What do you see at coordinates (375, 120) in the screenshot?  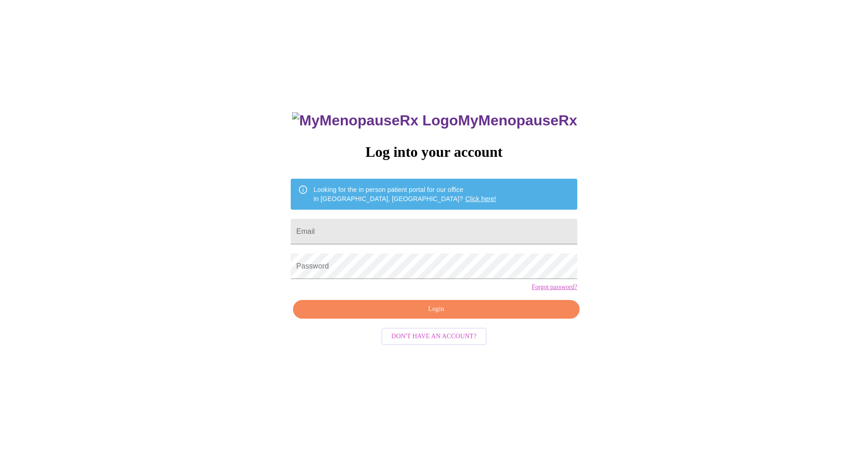 I see `img: MyMenopauseRx Logo` at bounding box center [375, 120].